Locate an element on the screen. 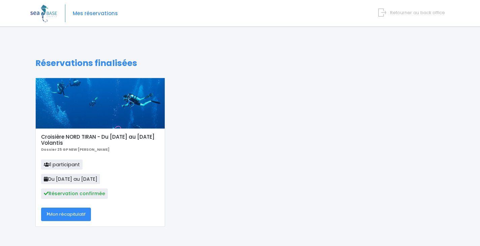  a: Retourner au back office is located at coordinates (413, 12).